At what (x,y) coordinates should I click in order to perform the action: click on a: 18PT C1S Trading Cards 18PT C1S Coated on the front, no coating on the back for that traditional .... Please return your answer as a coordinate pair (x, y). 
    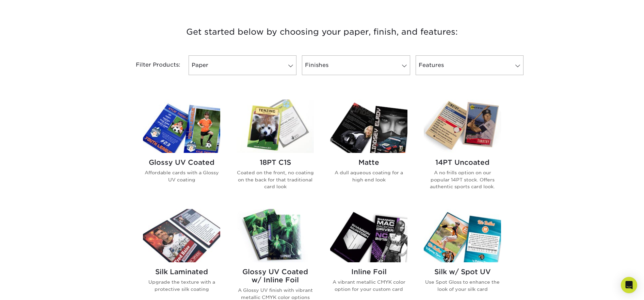
    Looking at the image, I should click on (275, 150).